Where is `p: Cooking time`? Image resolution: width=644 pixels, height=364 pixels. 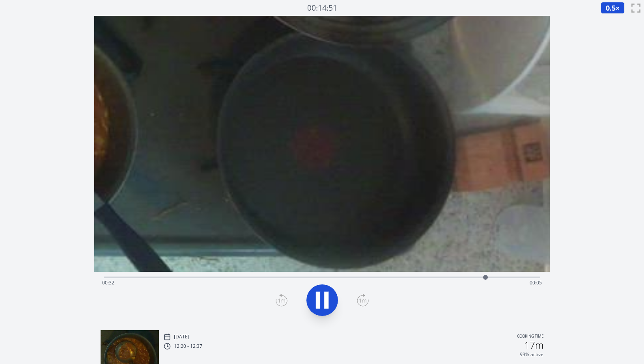 p: Cooking time is located at coordinates (530, 337).